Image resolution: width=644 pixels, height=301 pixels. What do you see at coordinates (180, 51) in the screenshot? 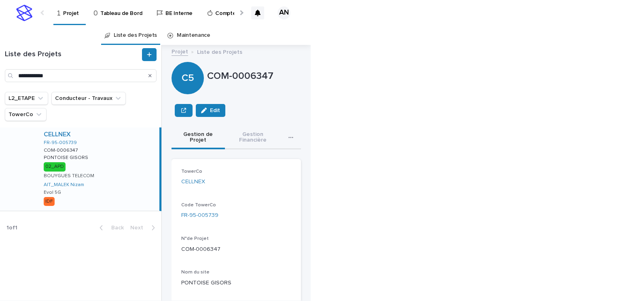
I see `a: Projet` at bounding box center [180, 51].